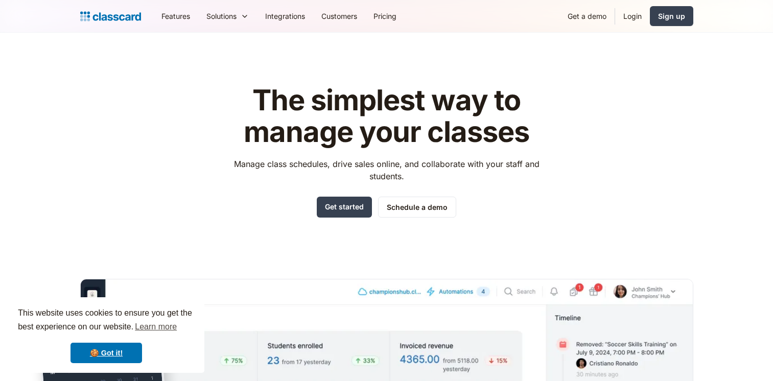 Image resolution: width=773 pixels, height=381 pixels. I want to click on a: Get a demo, so click(587, 16).